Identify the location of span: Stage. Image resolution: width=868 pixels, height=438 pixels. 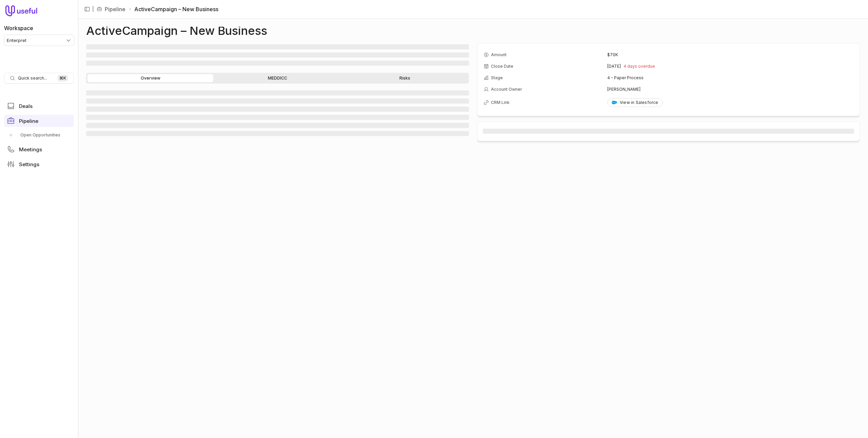
(497, 78).